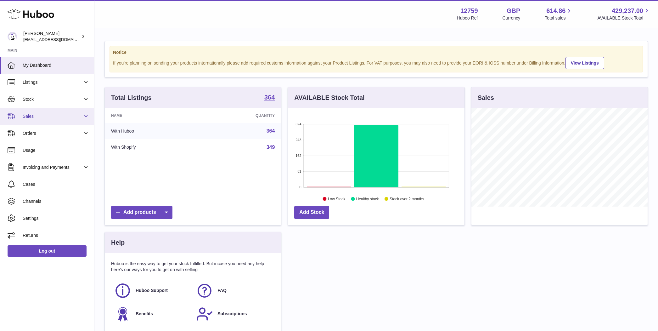 The width and height of the screenshot is (658, 331). What do you see at coordinates (12, 37) in the screenshot?
I see `img: sofiapanwar@unndr.com` at bounding box center [12, 37].